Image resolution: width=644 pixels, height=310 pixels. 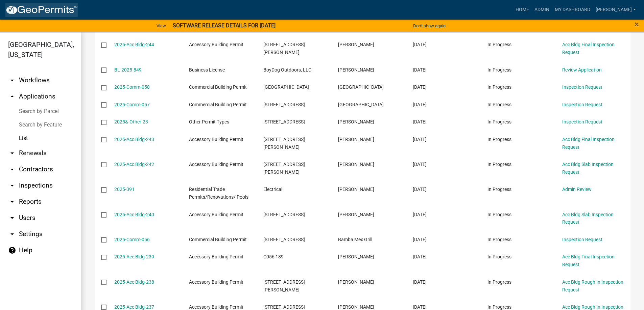 What do you see at coordinates (284, 121) in the screenshot?
I see `span: 640 GA HWY 128` at bounding box center [284, 121].